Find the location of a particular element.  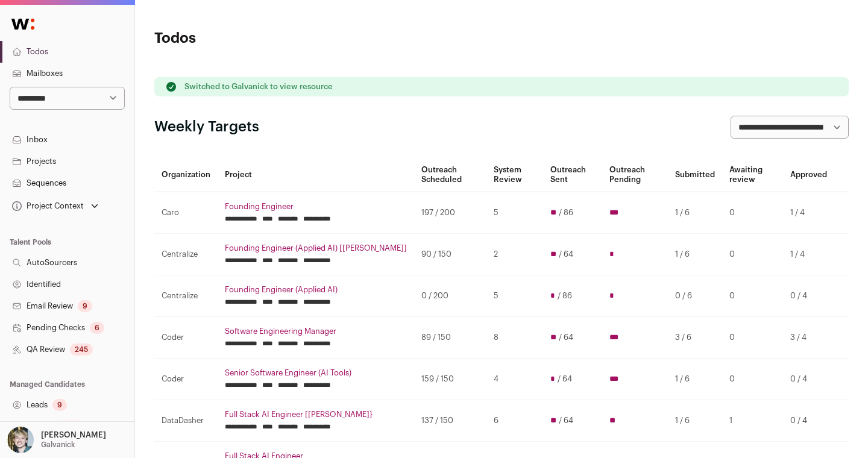

td: 0 / 200 is located at coordinates (450, 296).